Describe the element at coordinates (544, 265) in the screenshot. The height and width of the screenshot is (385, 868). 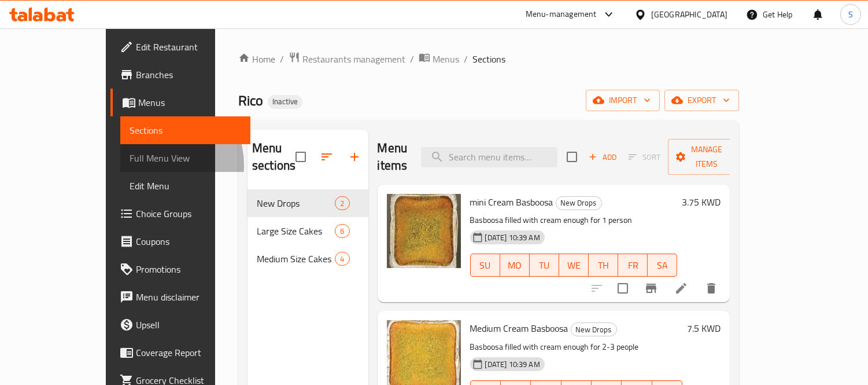
I see `button: TU` at that location.